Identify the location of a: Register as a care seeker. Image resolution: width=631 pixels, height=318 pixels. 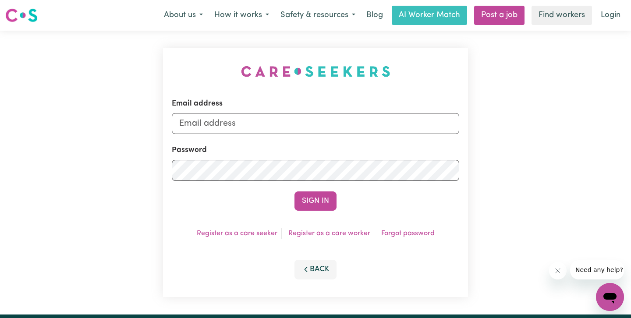
(237, 233).